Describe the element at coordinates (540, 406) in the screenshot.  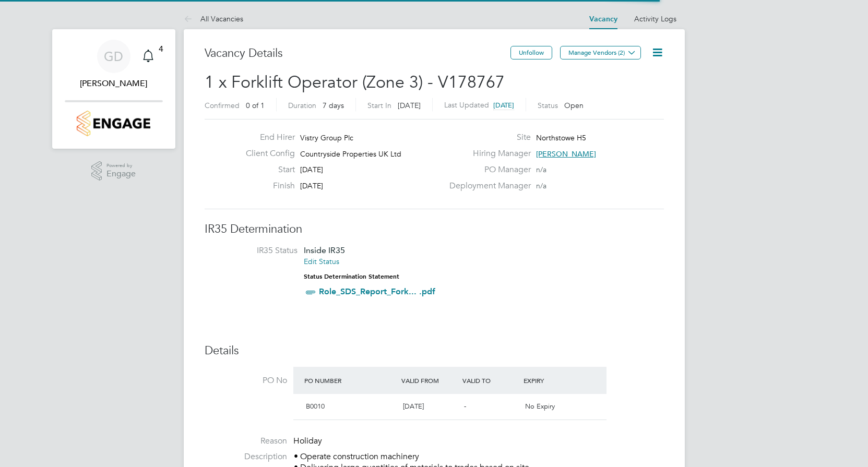
I see `span: No Expiry` at that location.